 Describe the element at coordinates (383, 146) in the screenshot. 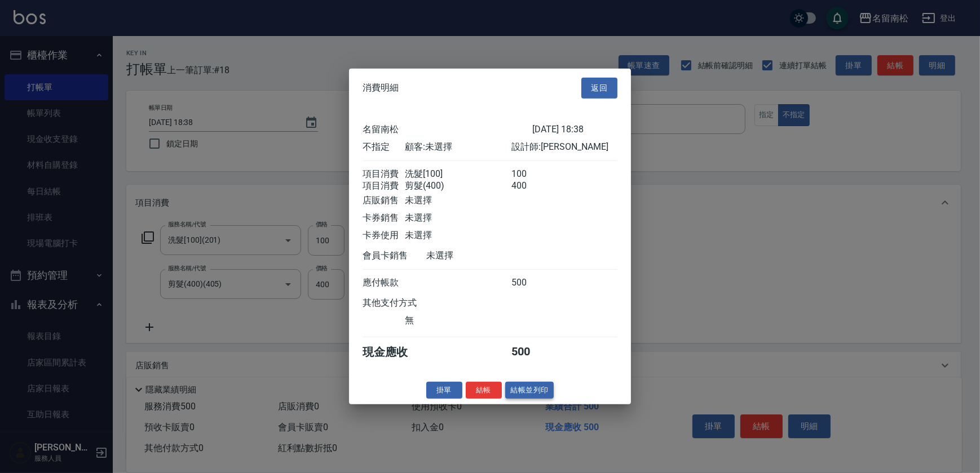

I see `div: 不指定` at that location.